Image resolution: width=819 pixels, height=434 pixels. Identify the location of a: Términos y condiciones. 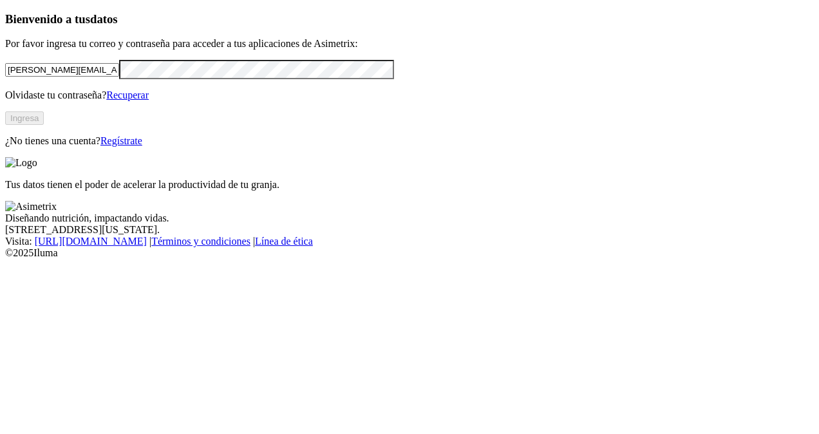
(201, 241).